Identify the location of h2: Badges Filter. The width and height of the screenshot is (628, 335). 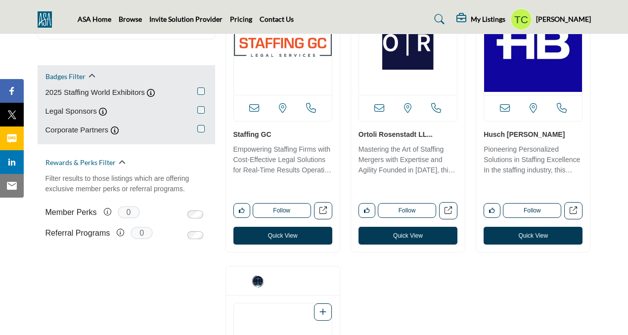
(65, 77).